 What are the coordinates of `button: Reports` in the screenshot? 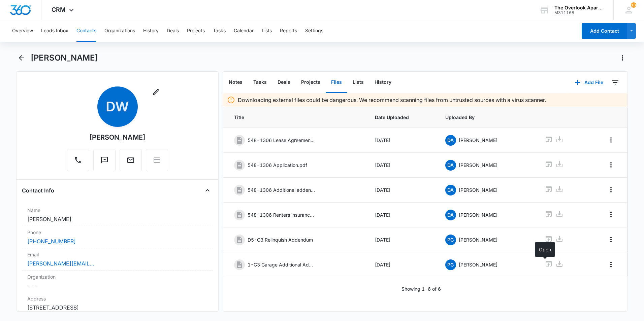 It's located at (288, 31).